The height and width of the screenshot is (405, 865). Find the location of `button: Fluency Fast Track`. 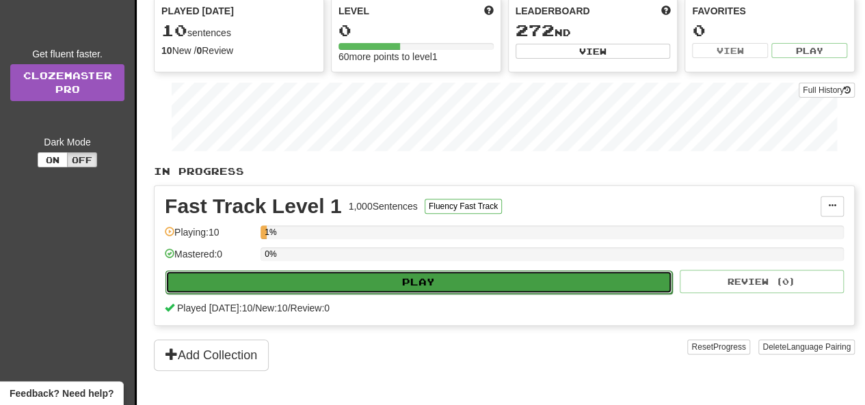

button: Fluency Fast Track is located at coordinates (463, 206).